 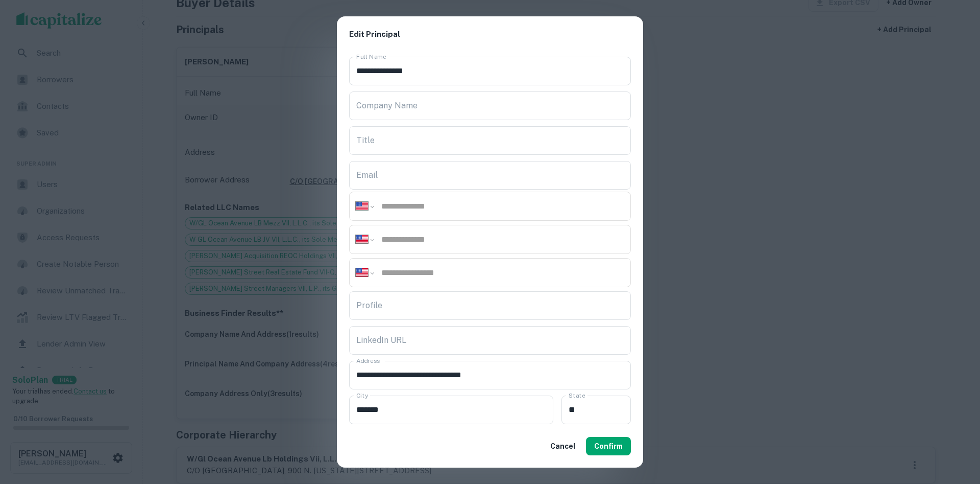 What do you see at coordinates (490, 34) in the screenshot?
I see `h2: Edit Principal` at bounding box center [490, 34].